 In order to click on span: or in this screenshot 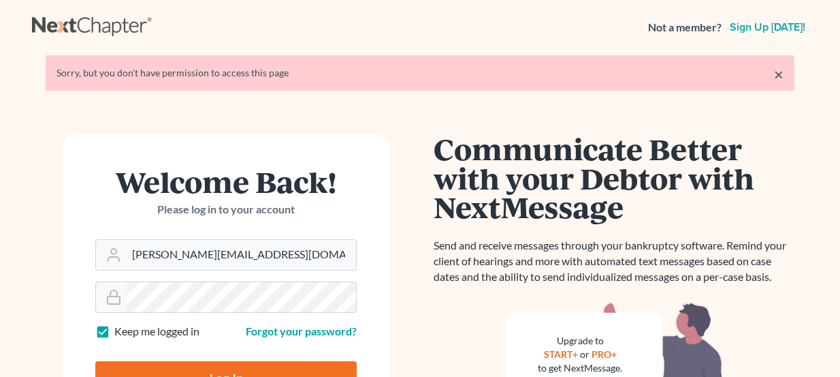, I will do `click(585, 353)`.